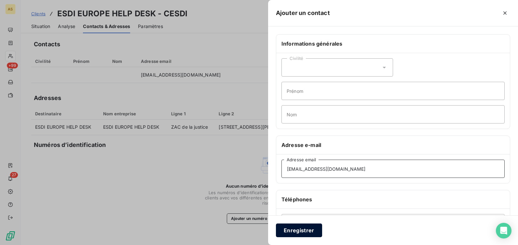 Image resolution: width=518 pixels, height=245 pixels. Describe the element at coordinates (393, 199) in the screenshot. I see `h6: Téléphones` at that location.